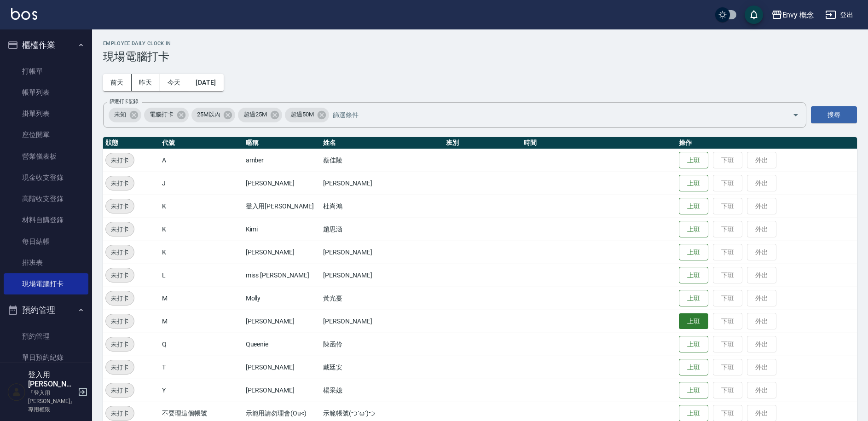 This screenshot has height=421, width=868. Describe the element at coordinates (46, 45) in the screenshot. I see `button: 櫃檯作業` at that location.